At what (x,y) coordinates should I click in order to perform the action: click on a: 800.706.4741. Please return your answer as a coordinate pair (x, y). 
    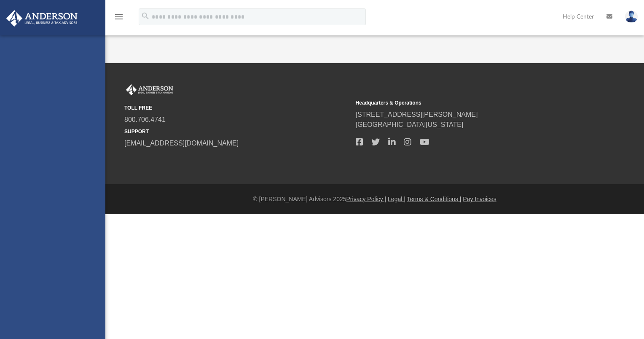
    Looking at the image, I should click on (145, 119).